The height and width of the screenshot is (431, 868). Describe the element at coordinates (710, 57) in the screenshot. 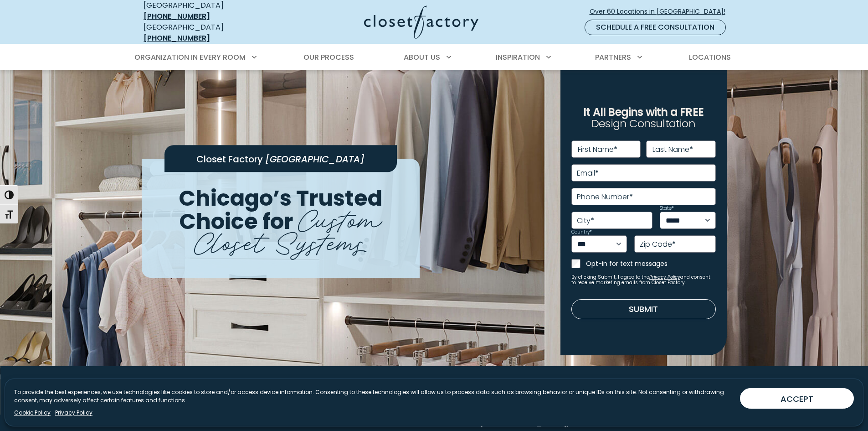

I see `span: Locations` at that location.